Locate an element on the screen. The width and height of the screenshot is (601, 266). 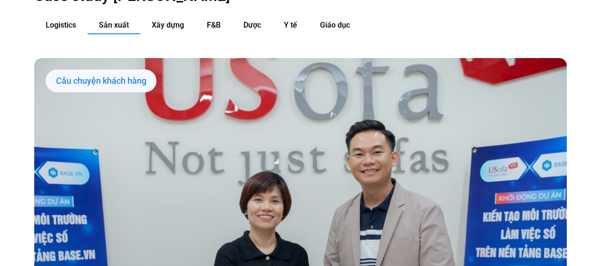
span: Giáo dục is located at coordinates (335, 25).